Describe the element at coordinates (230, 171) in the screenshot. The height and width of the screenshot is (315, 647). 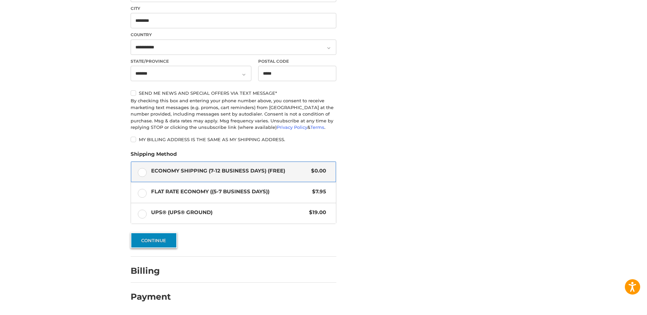
I see `span: Economy Shipping (7-12 Business Days) (Free)` at that location.